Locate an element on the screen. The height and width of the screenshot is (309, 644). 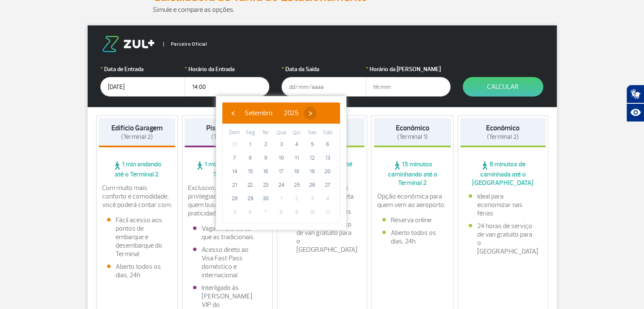
li: Aberto todos os dias, 24h is located at coordinates (137, 271).